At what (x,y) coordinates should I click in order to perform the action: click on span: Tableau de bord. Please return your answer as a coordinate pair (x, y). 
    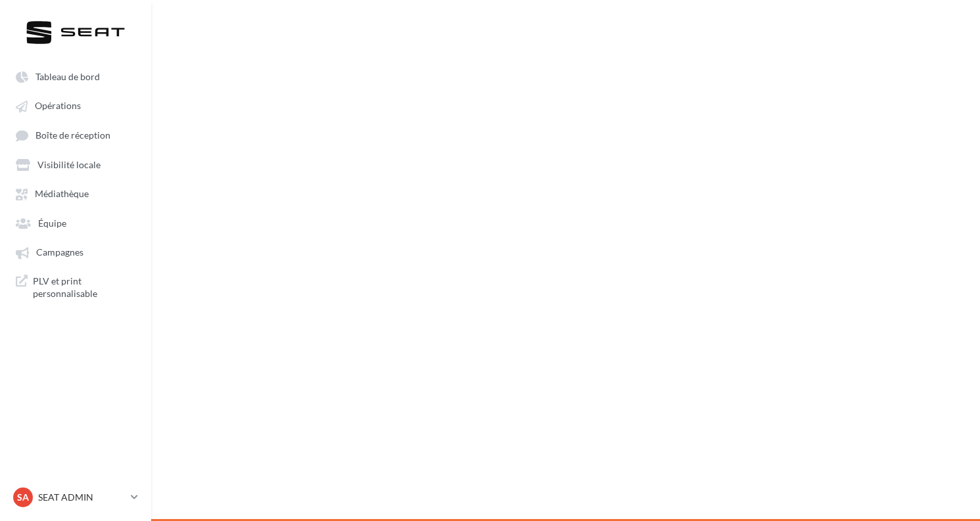
    Looking at the image, I should click on (67, 76).